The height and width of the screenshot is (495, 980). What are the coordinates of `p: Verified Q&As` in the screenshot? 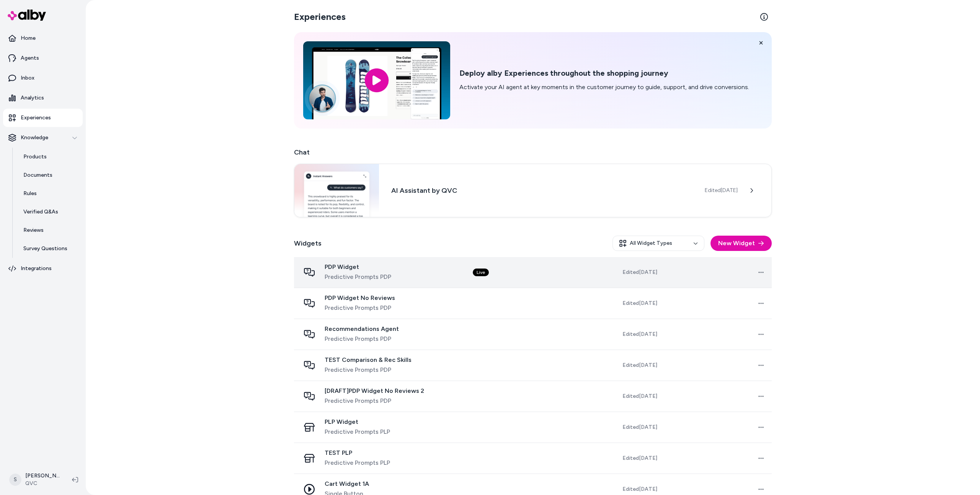 It's located at (41, 212).